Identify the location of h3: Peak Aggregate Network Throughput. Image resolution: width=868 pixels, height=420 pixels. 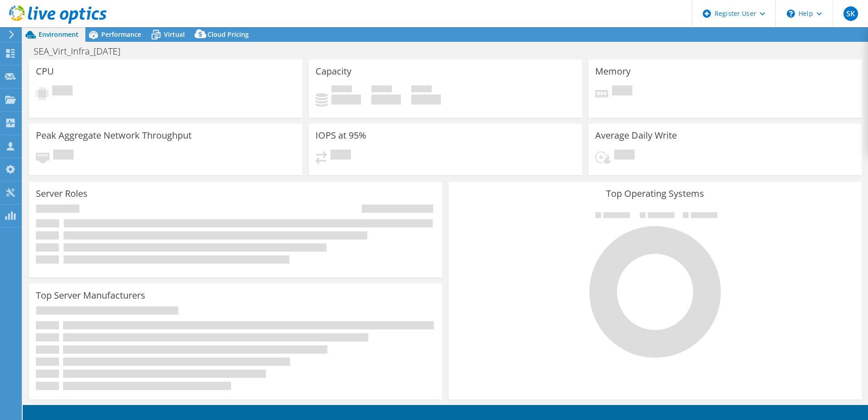
(114, 135).